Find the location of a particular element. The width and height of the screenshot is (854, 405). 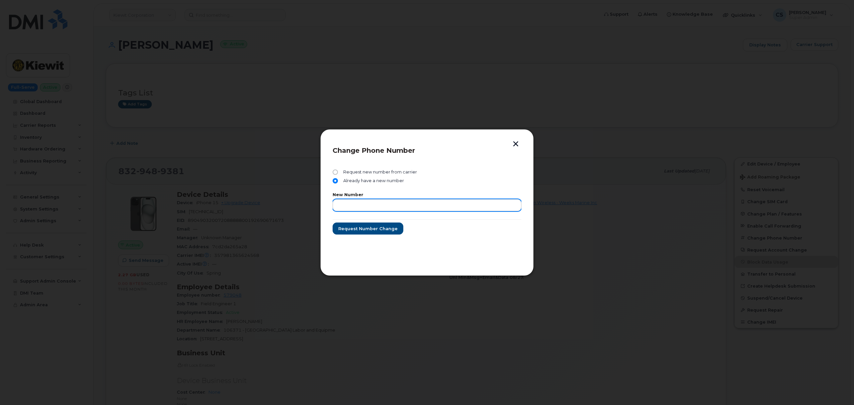

label: New Number is located at coordinates (427, 195).